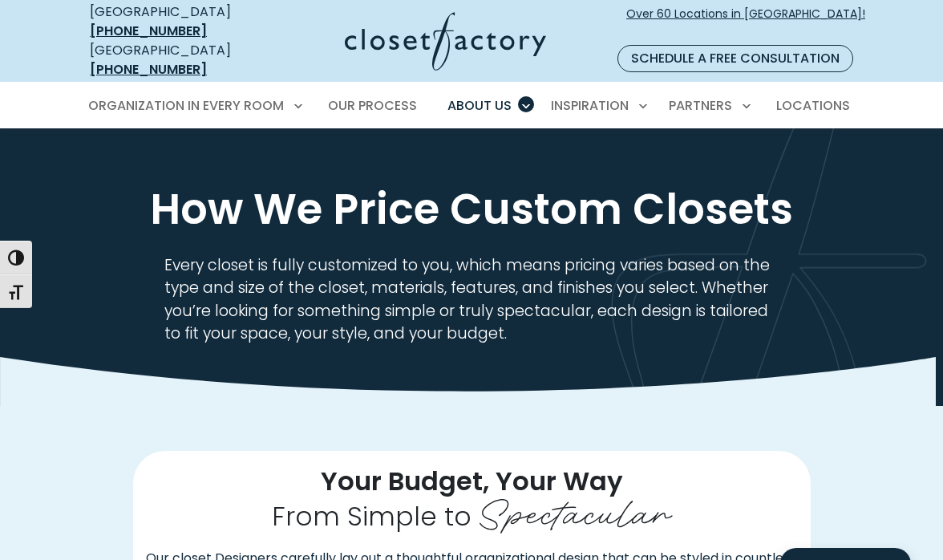 The image size is (943, 560). Describe the element at coordinates (371, 517) in the screenshot. I see `span: From Simple to` at that location.